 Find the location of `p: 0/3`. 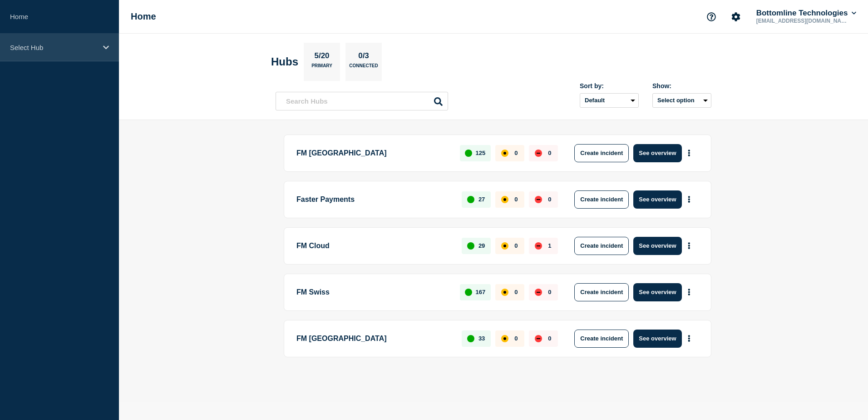

p: 0/3 is located at coordinates (364, 57).